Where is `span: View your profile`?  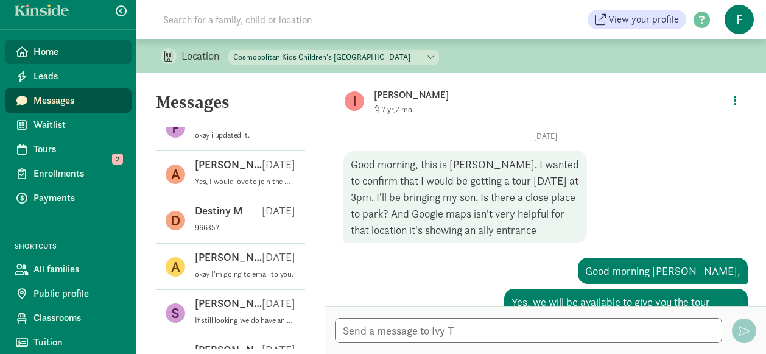 span: View your profile is located at coordinates (643, 19).